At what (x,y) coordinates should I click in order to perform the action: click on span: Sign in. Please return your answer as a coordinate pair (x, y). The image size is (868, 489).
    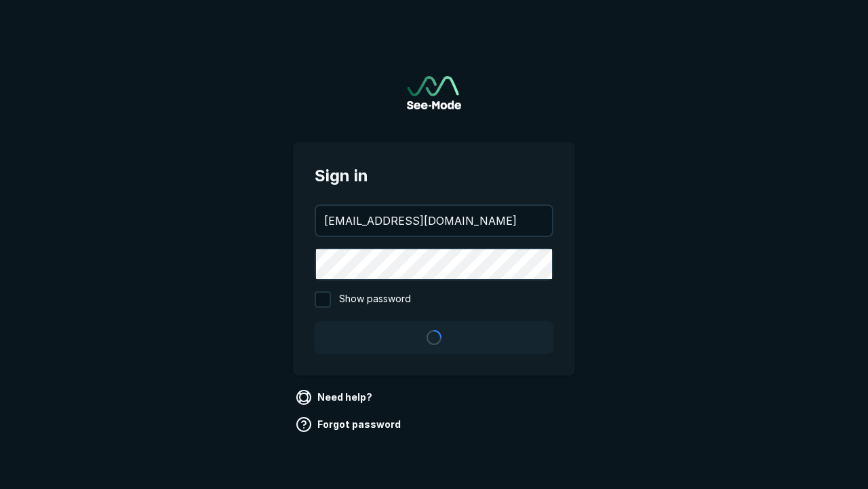
    Looking at the image, I should click on (434, 176).